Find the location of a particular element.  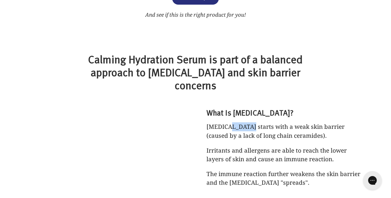

p: Irritants and allergens are able to reach the lower layers of skin and cause an immune reaction. is located at coordinates (285, 155).